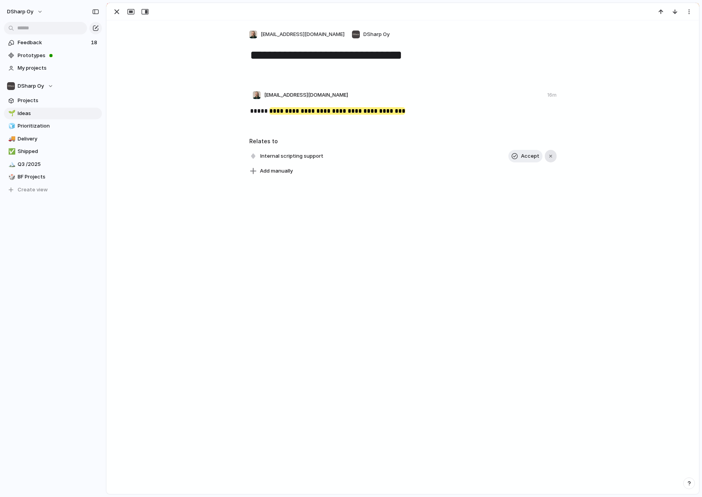 Image resolution: width=702 pixels, height=497 pixels. Describe the element at coordinates (58, 139) in the screenshot. I see `span: Delivery` at that location.